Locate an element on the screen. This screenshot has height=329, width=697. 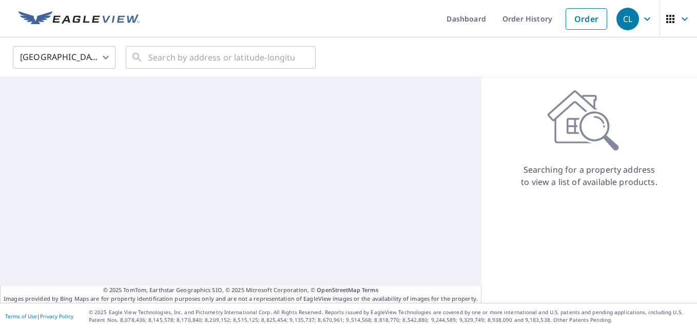
img: EV Logo is located at coordinates (79, 19).